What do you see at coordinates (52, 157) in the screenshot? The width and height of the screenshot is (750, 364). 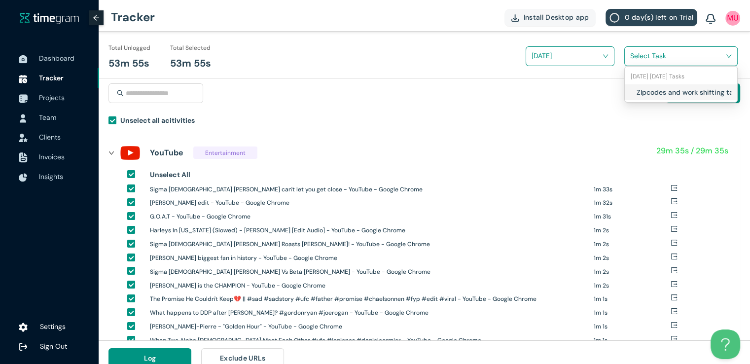 I see `span: Invoices` at bounding box center [52, 157].